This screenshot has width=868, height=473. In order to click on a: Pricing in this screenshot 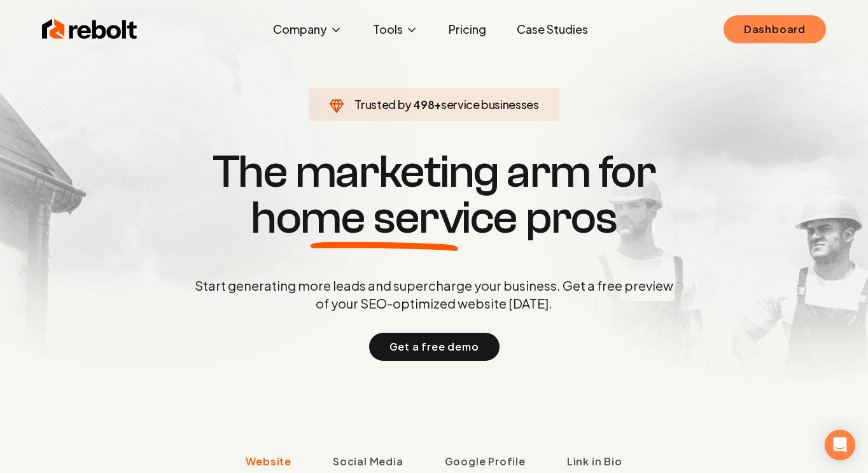, I will do `click(467, 29)`.